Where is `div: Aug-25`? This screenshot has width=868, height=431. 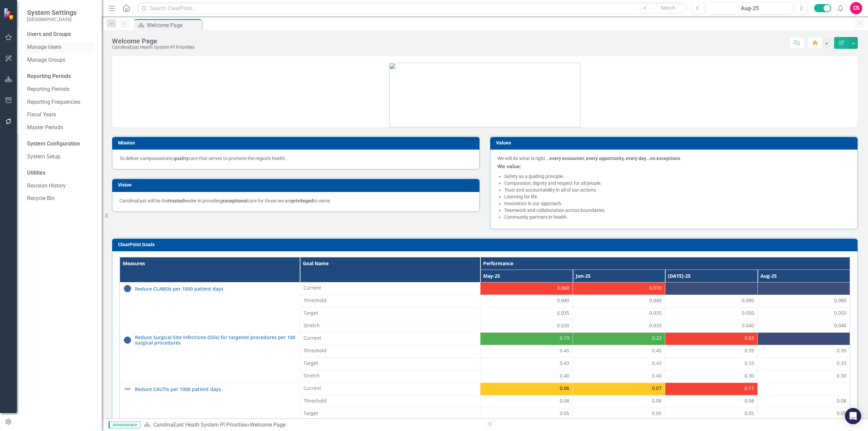 div: Aug-25 is located at coordinates (749, 8).